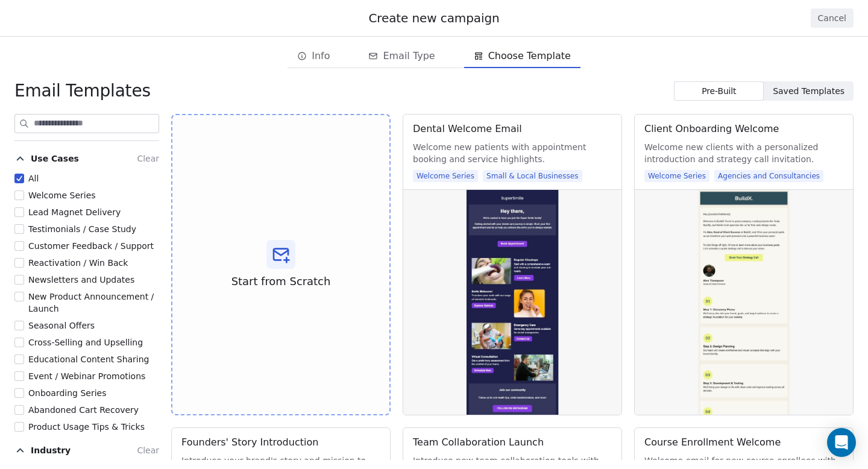 The image size is (868, 469). I want to click on span: Saved Templates, so click(808, 91).